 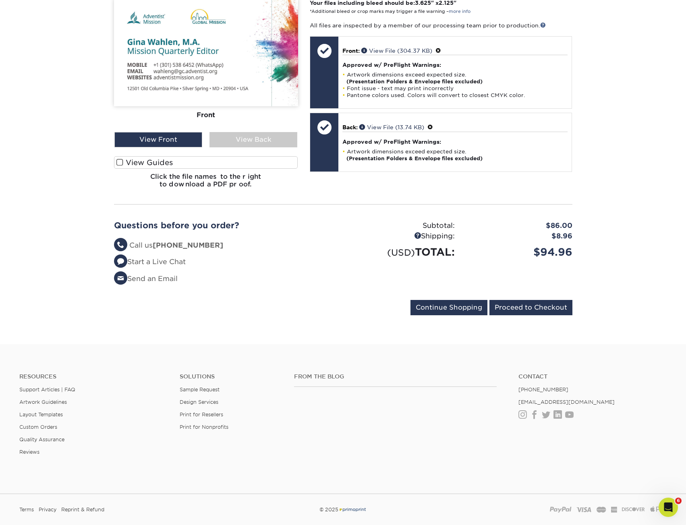 What do you see at coordinates (206, 162) in the screenshot?
I see `label: View Guides` at bounding box center [206, 162].